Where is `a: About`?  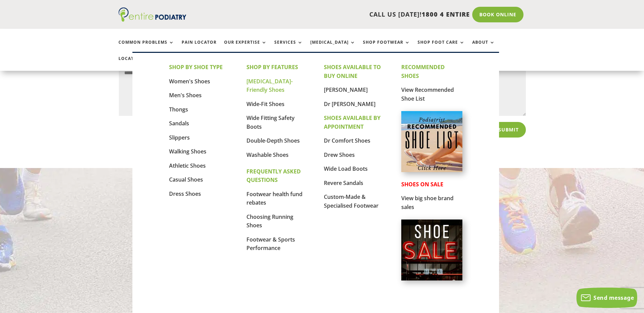
a: About is located at coordinates (484, 47).